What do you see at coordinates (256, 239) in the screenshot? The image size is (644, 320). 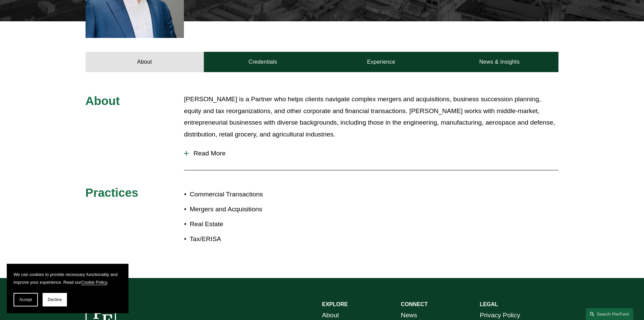 I see `p: Tax/ERISA` at bounding box center [256, 239].